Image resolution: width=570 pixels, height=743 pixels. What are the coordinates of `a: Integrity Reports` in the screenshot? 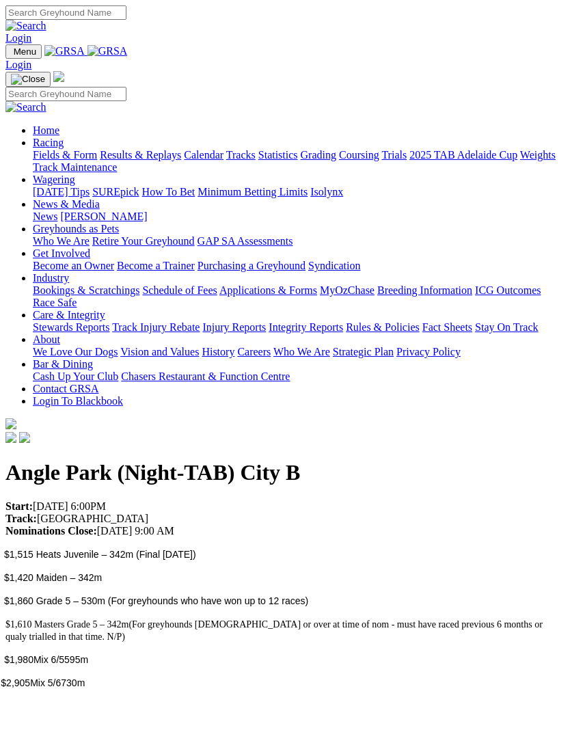 It's located at (306, 327).